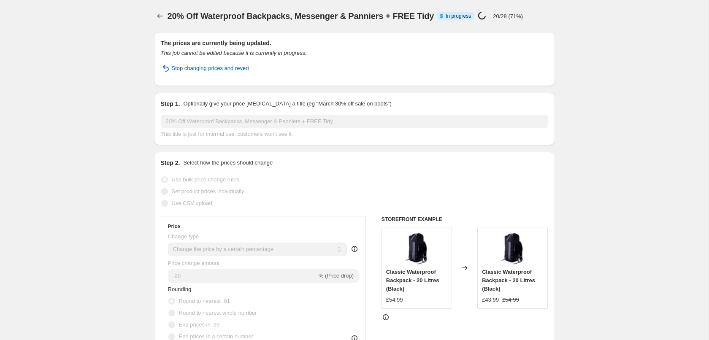 This screenshot has width=709, height=340. I want to click on strike: £54.99, so click(510, 300).